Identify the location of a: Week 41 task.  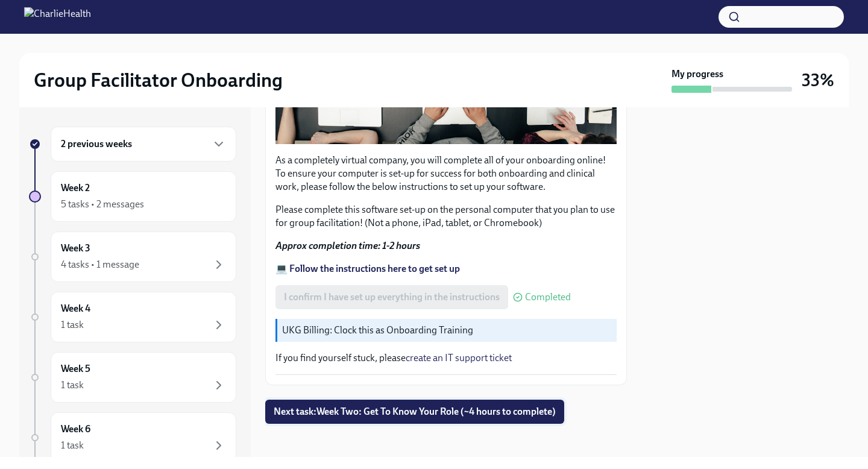
(133, 317).